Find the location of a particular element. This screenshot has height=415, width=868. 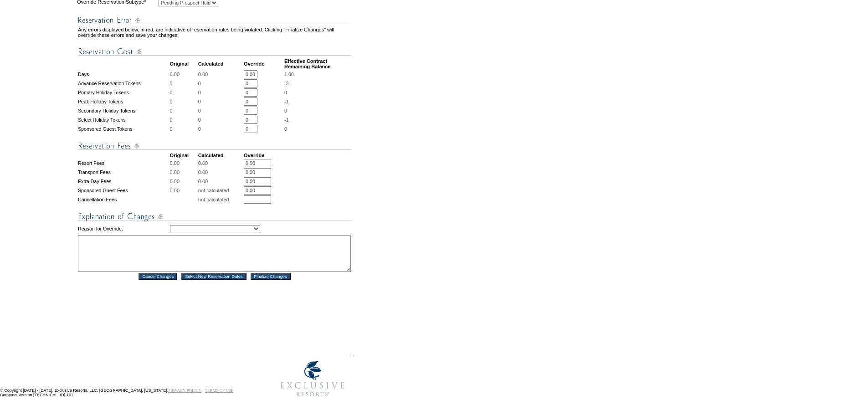

td: Effective Contract Remaining Balance is located at coordinates (317, 63).